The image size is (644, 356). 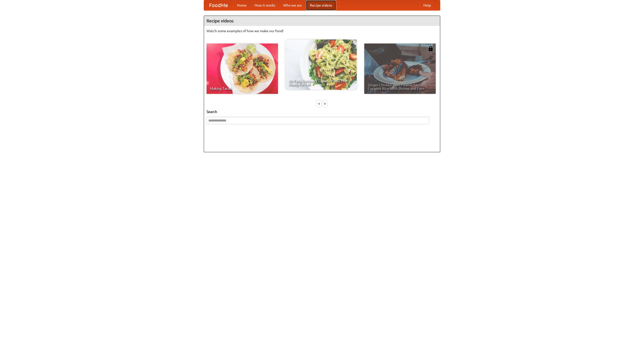 What do you see at coordinates (218, 5) in the screenshot?
I see `a: FoodMe` at bounding box center [218, 5].